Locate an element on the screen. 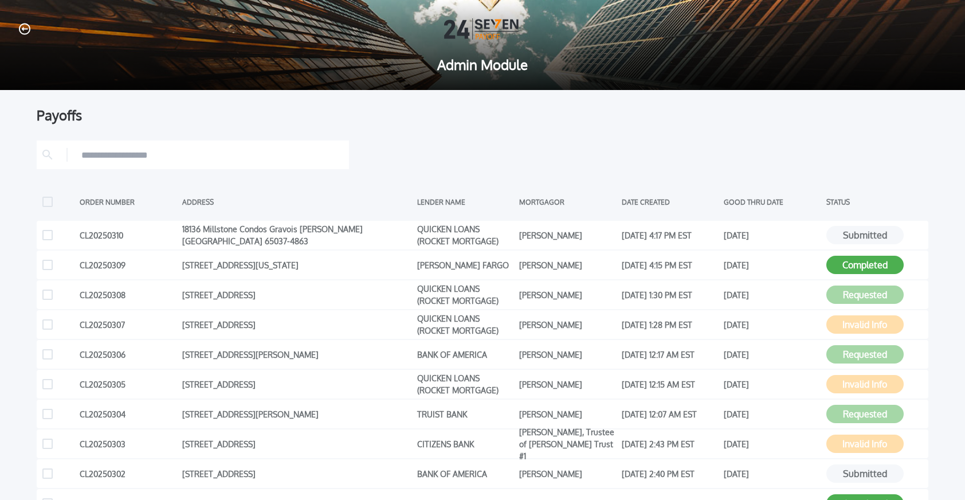 The image size is (965, 500). div: CL20250310 is located at coordinates (128, 235).